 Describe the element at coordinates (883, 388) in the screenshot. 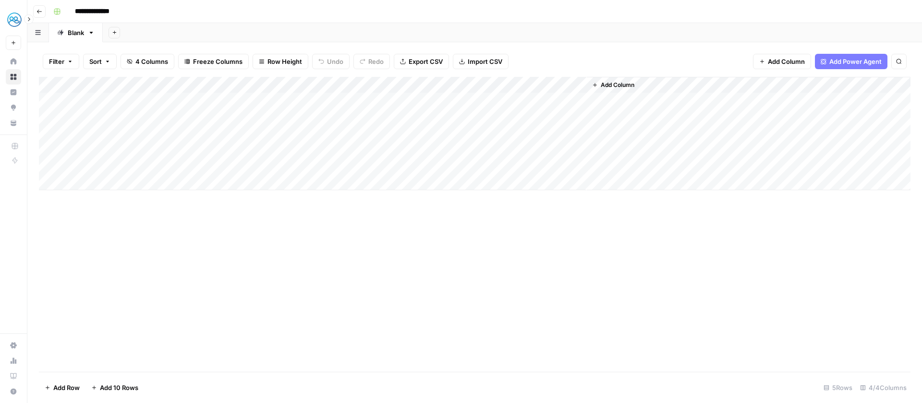

I see `div: 4/4 Columns` at that location.